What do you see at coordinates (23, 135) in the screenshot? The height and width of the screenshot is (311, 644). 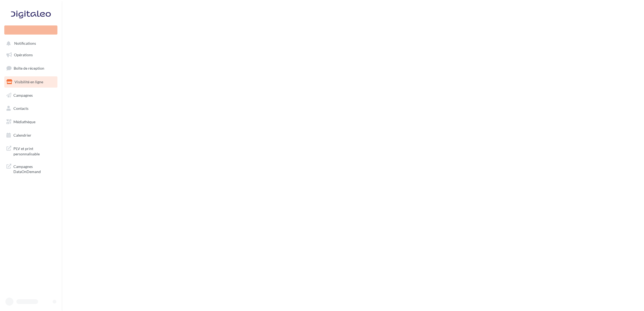 I see `span: Calendrier` at bounding box center [23, 135].